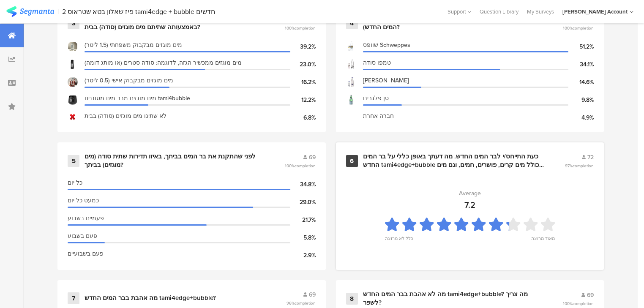  What do you see at coordinates (85, 254) in the screenshot?
I see `span: פעם בשבועיים` at bounding box center [85, 254].